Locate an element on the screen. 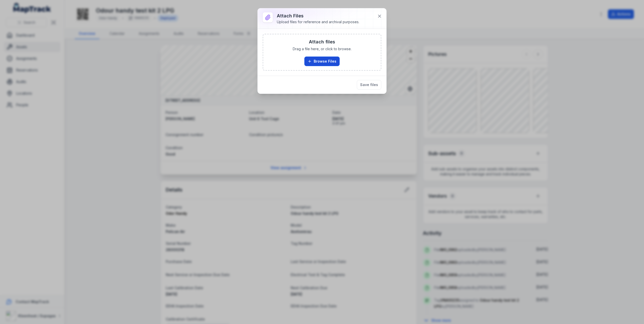 This screenshot has height=324, width=644. div: Upload files for reference and archival purposes. is located at coordinates (318, 22).